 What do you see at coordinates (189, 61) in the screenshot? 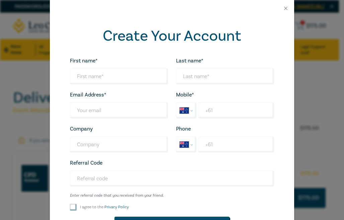
I see `label: Last name*` at bounding box center [189, 61].